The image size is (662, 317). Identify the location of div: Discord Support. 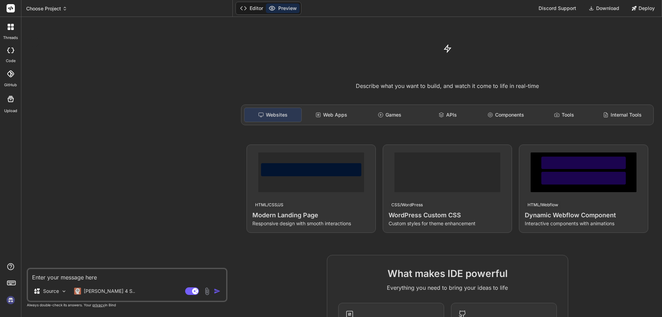
(557, 8).